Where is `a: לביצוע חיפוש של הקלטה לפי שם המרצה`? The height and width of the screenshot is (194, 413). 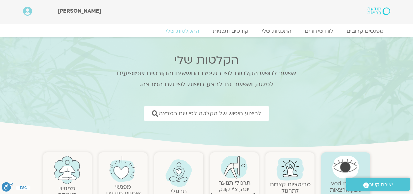 a: לביצוע חיפוש של הקלטה לפי שם המרצה is located at coordinates (206, 113).